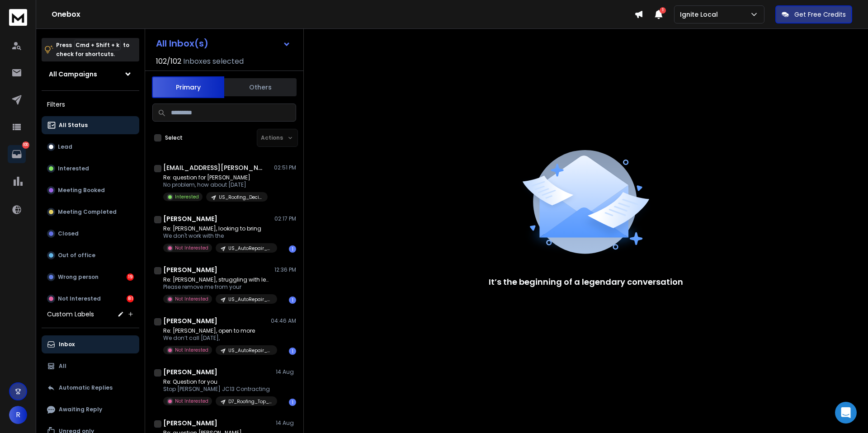 The image size is (868, 433). I want to click on button: Closed, so click(90, 234).